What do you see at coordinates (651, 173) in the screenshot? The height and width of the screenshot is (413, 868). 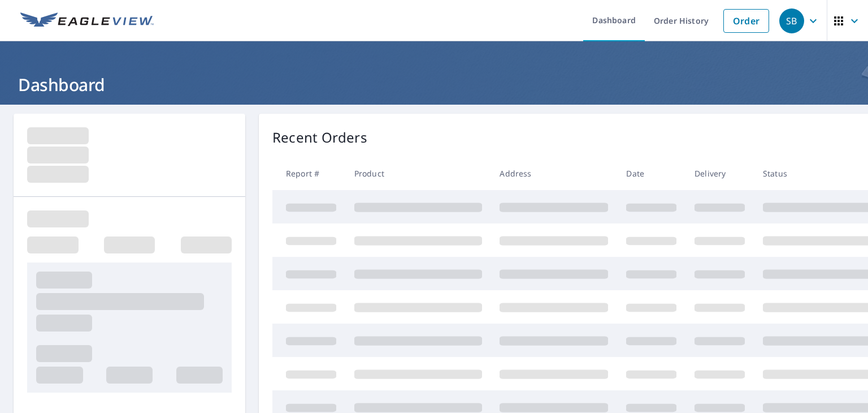 I see `th: Date` at bounding box center [651, 173].